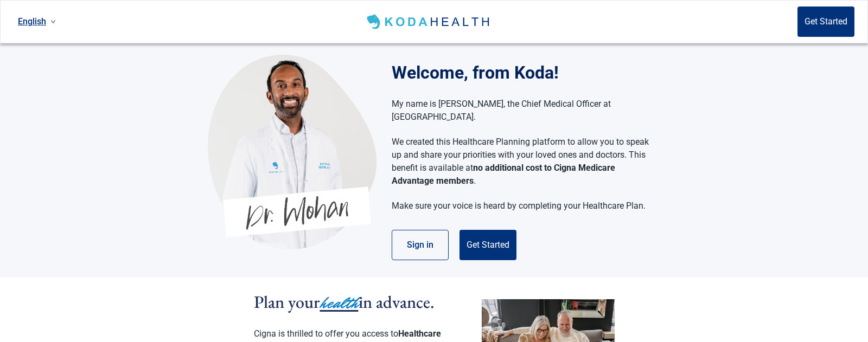  I want to click on span: Plan your, so click(287, 302).